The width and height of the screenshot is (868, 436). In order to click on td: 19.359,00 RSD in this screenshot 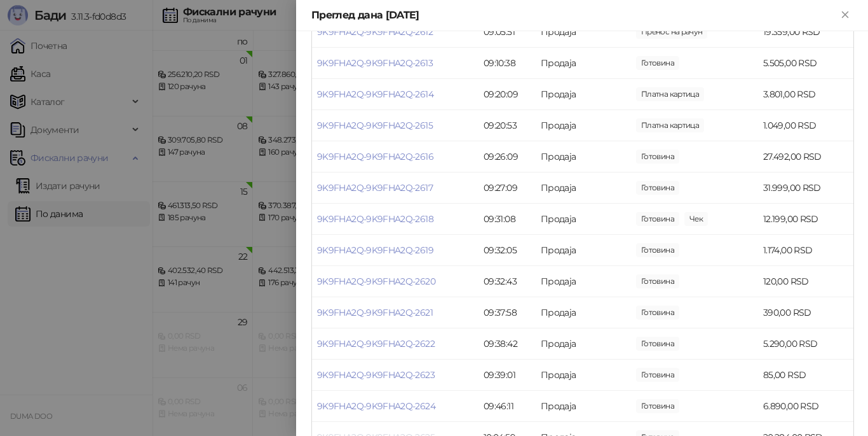, I will do `click(806, 32)`.